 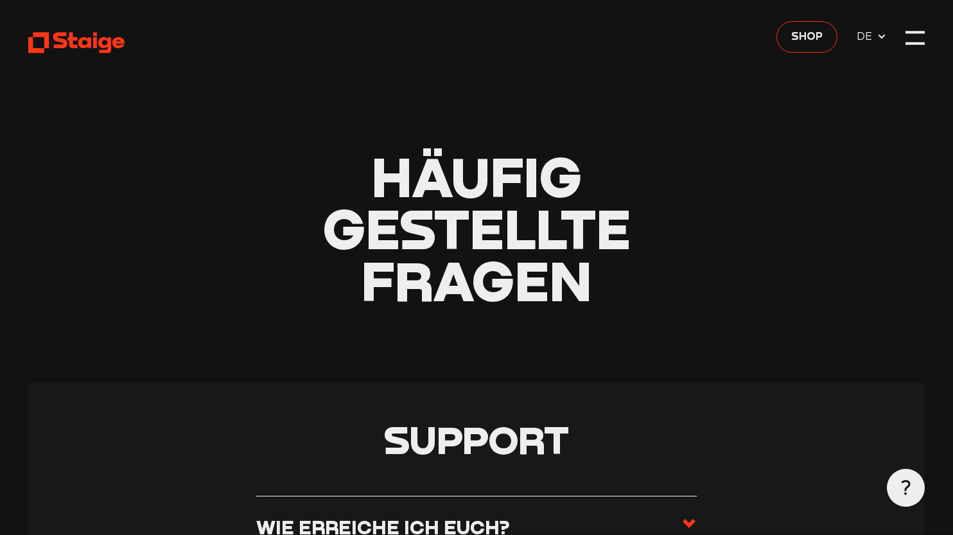 What do you see at coordinates (476, 228) in the screenshot?
I see `span: Häufig gestellte Fragen` at bounding box center [476, 228].